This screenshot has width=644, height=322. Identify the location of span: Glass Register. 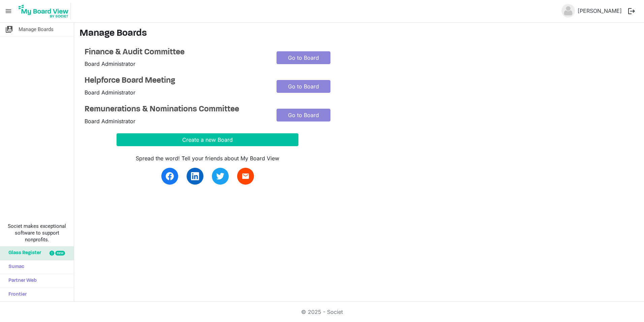
(23, 253).